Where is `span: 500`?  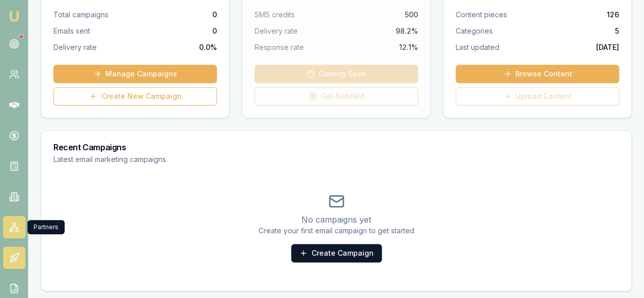
span: 500 is located at coordinates (411, 15).